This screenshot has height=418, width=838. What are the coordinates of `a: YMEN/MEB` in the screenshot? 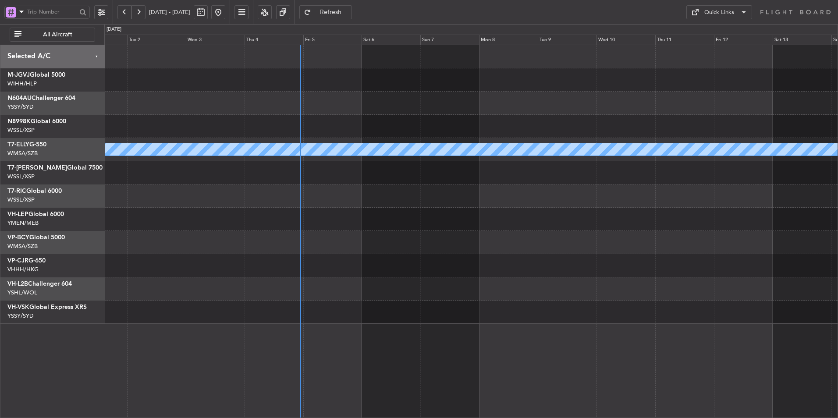 It's located at (23, 223).